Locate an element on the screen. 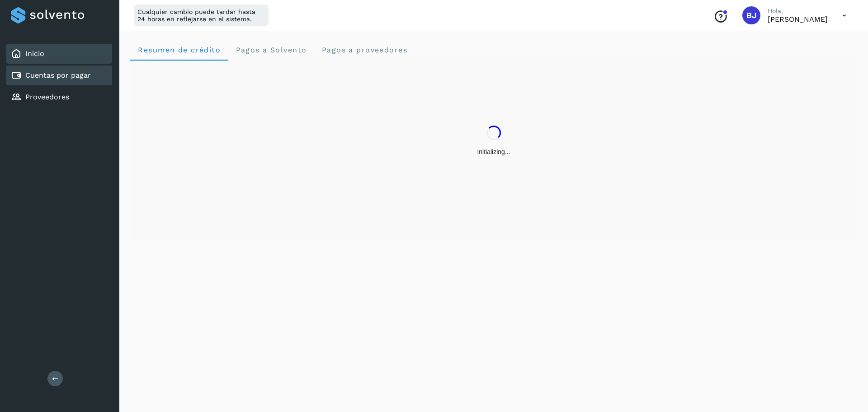  p: Brayant Javier Rocha Martinez is located at coordinates (798, 19).